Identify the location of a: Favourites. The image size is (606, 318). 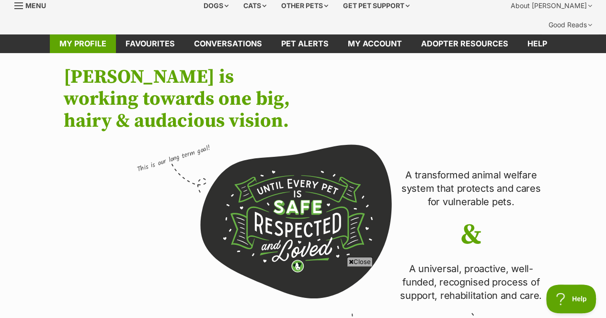
(150, 44).